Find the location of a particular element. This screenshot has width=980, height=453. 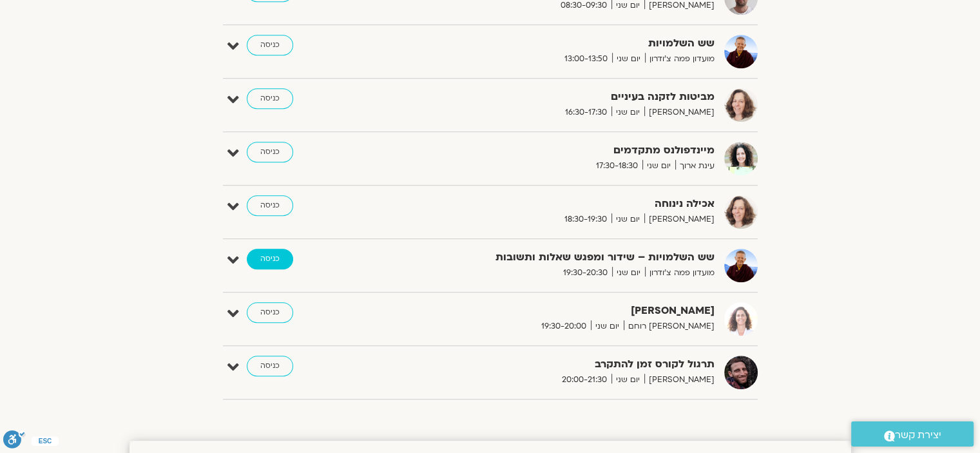

span: יצירת קשר is located at coordinates (918, 436).